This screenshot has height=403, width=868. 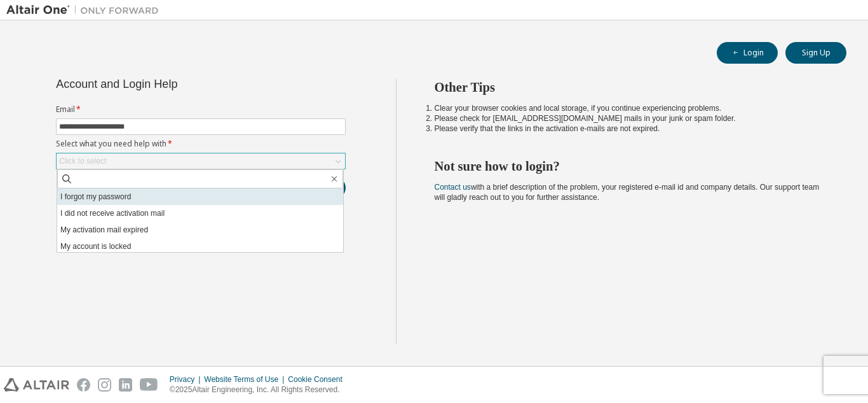 What do you see at coordinates (318, 379) in the screenshot?
I see `div: Cookie Consent` at bounding box center [318, 379].